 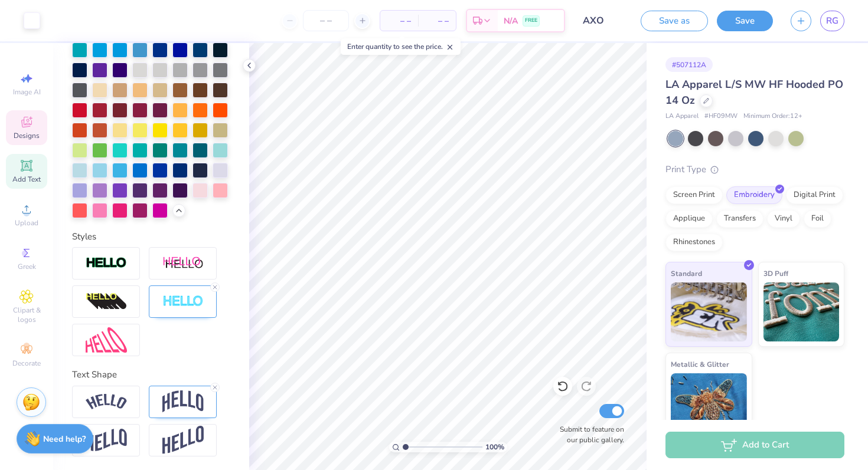 I want to click on div: Digital Print, so click(x=814, y=195).